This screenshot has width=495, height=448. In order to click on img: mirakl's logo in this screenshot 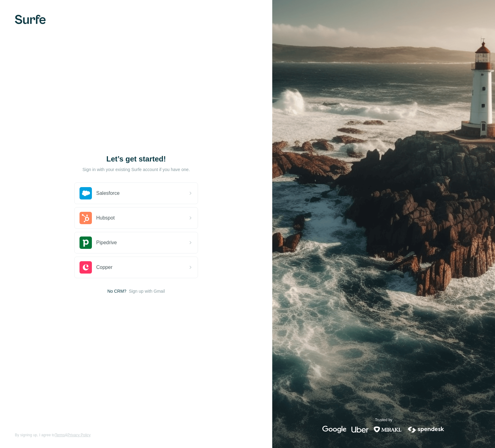, I will do `click(387, 430)`.